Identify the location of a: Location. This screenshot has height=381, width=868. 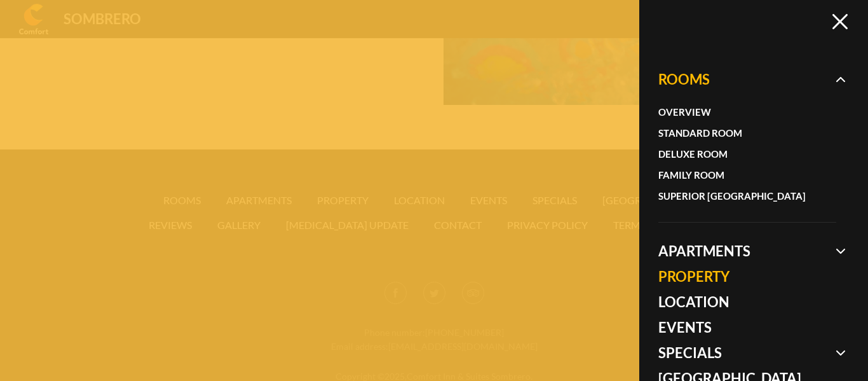
(747, 302).